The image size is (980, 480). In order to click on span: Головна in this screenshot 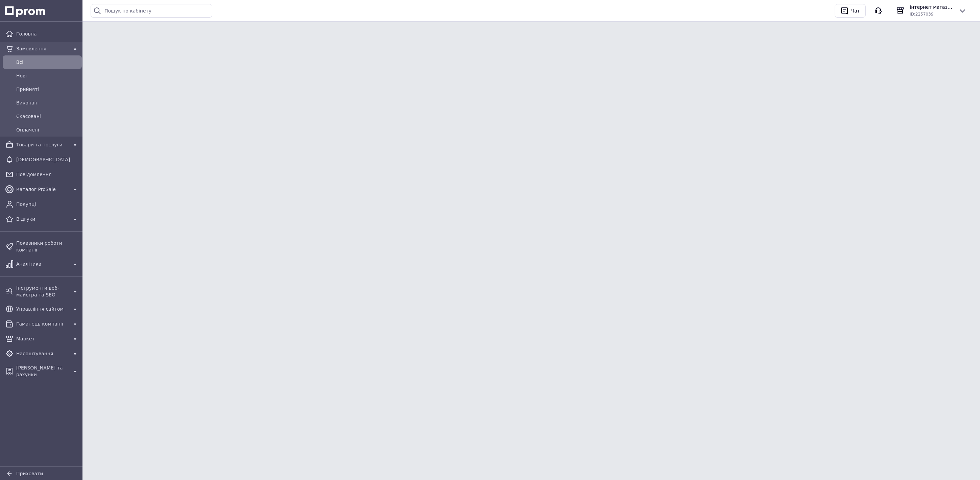, I will do `click(48, 34)`.